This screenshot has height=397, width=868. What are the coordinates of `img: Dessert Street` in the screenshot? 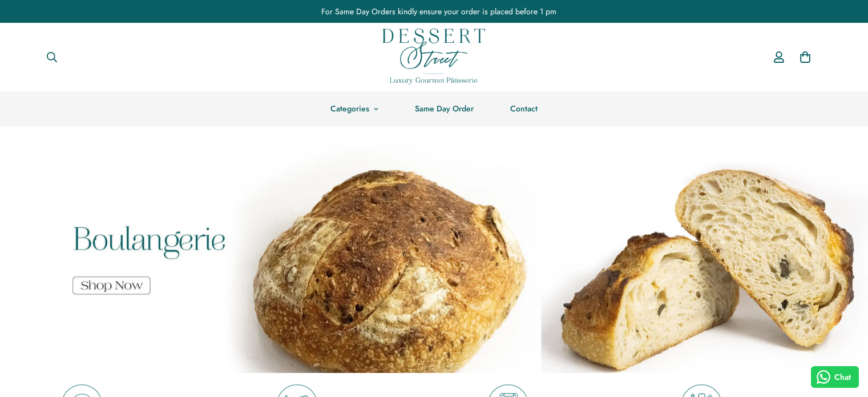 It's located at (434, 56).